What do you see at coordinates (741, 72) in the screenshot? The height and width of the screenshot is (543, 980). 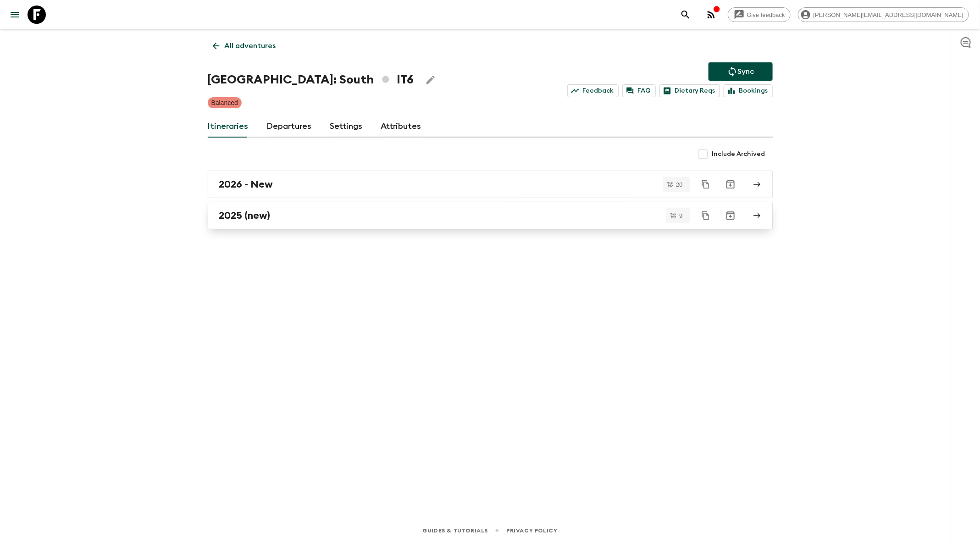 I see `button: Sync adventure departures to the booking engine` at bounding box center [741, 72].